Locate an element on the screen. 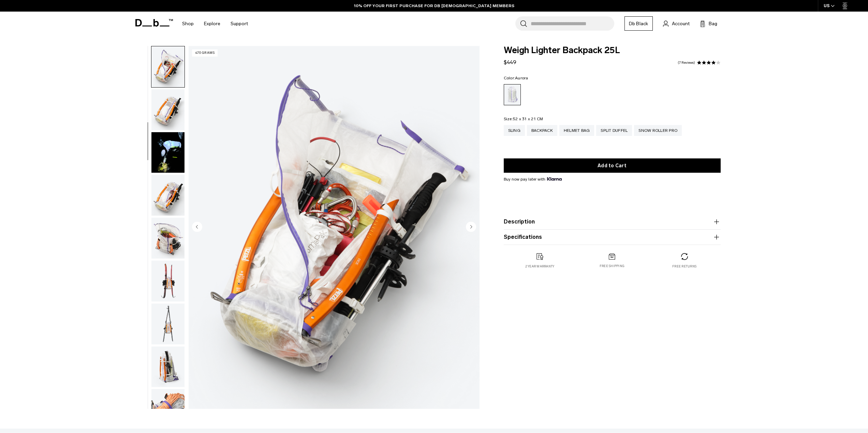 This screenshot has height=433, width=868. nav: Main Navigation is located at coordinates (215, 24).